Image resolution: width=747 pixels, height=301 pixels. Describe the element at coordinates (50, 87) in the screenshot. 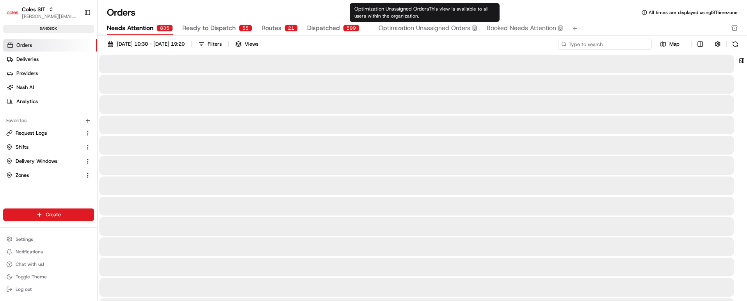

I see `a: Nash AI` at that location.